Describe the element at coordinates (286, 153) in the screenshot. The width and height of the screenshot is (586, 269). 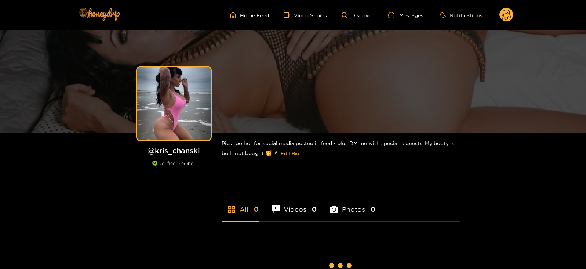
I see `button: editEdit Bio` at that location.